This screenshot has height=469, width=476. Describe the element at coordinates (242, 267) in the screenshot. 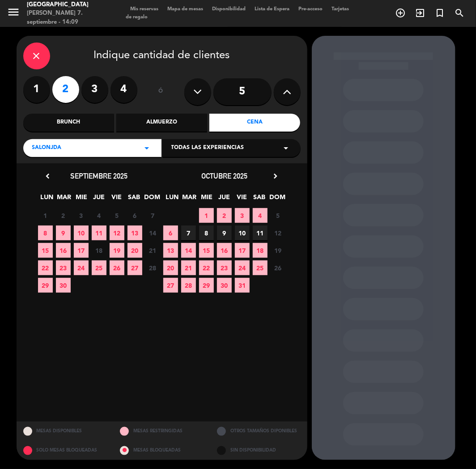

I see `span: 24` at that location.